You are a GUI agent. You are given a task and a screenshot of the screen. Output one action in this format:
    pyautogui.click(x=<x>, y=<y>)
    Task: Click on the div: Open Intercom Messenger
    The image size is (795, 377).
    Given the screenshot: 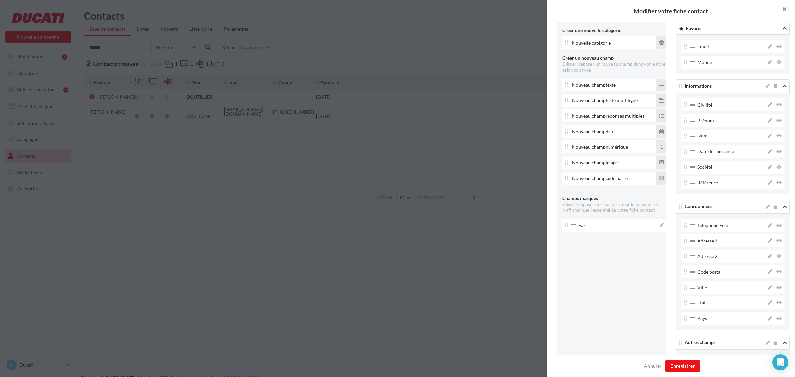 What is the action you would take?
    pyautogui.click(x=781, y=362)
    